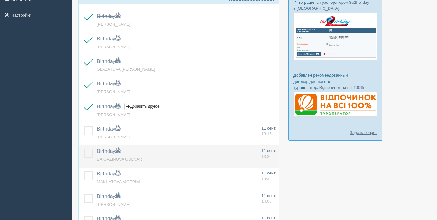 The height and width of the screenshot is (220, 437). Describe the element at coordinates (364, 132) in the screenshot. I see `a: Задать вопрос` at that location.